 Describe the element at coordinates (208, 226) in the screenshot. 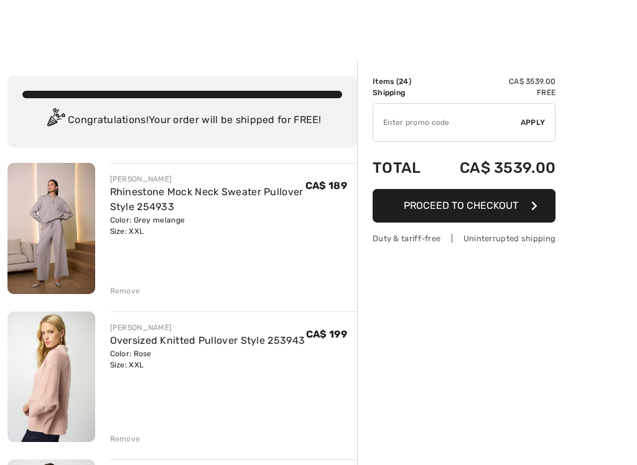

I see `div: Color: Grey melange Size: XXL` at that location.